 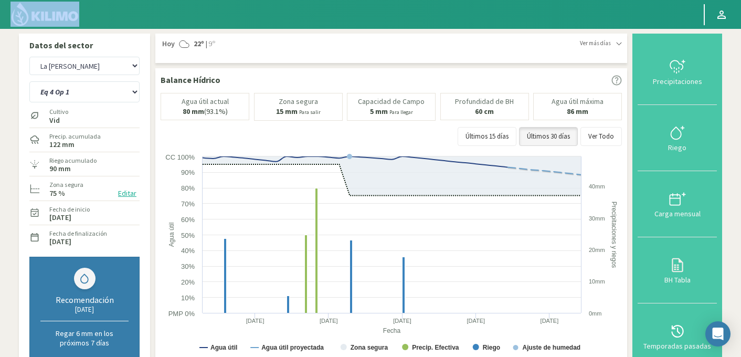 I want to click on label: 90 mm, so click(x=60, y=168).